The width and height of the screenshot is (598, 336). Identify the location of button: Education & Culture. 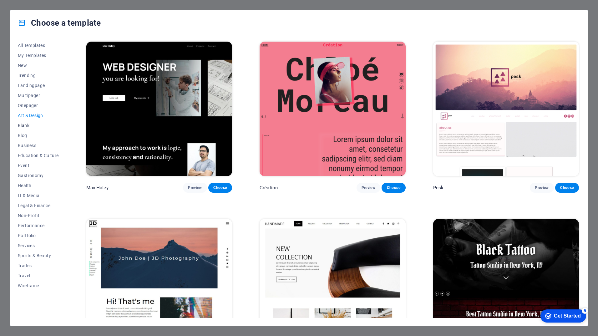
(38, 155).